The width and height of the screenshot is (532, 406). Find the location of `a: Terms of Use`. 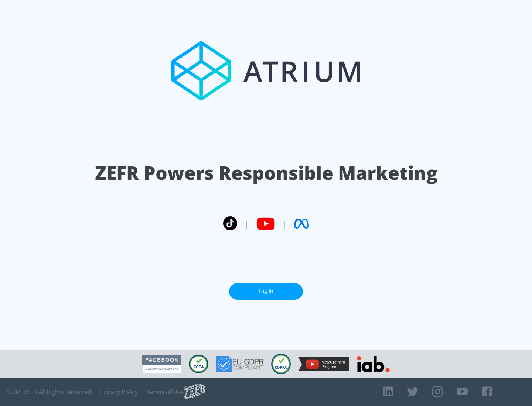

a: Terms of Use is located at coordinates (165, 392).